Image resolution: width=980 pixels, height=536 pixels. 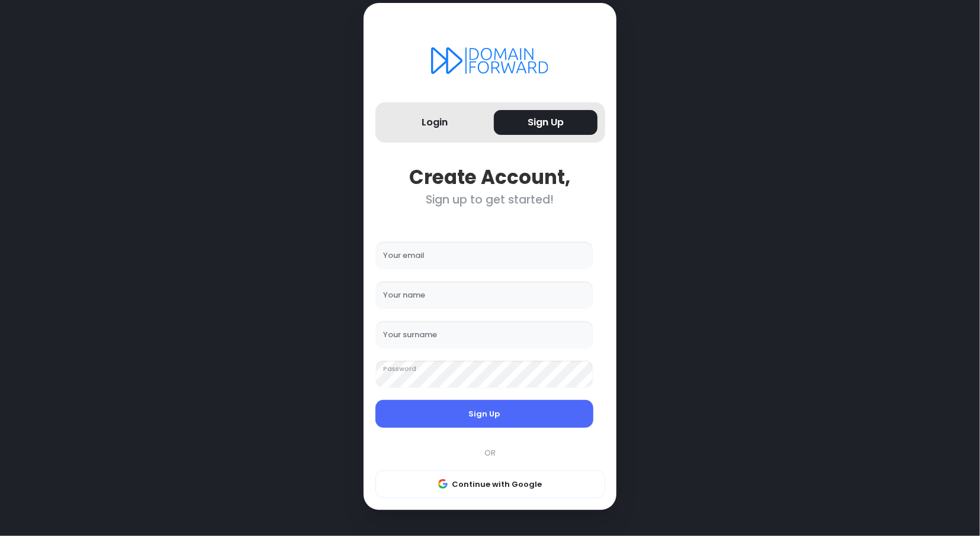 I want to click on div: Sign up to get started!, so click(x=490, y=199).